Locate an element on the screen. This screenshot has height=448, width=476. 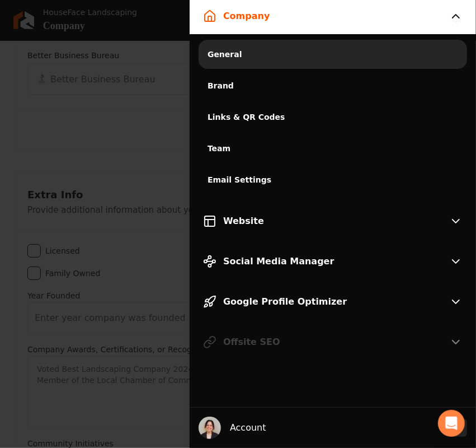
span: Google Profile Optimizer is located at coordinates (285, 302).